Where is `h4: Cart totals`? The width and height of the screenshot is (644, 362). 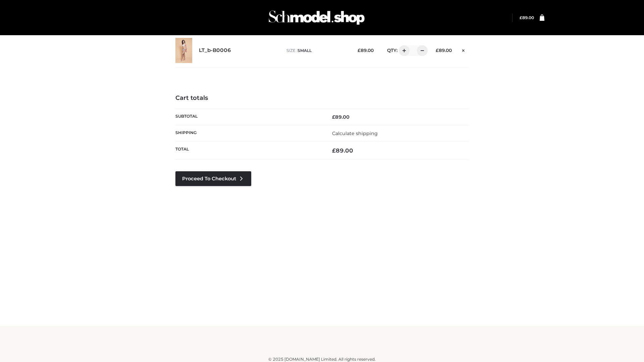 h4: Cart totals is located at coordinates (322, 98).